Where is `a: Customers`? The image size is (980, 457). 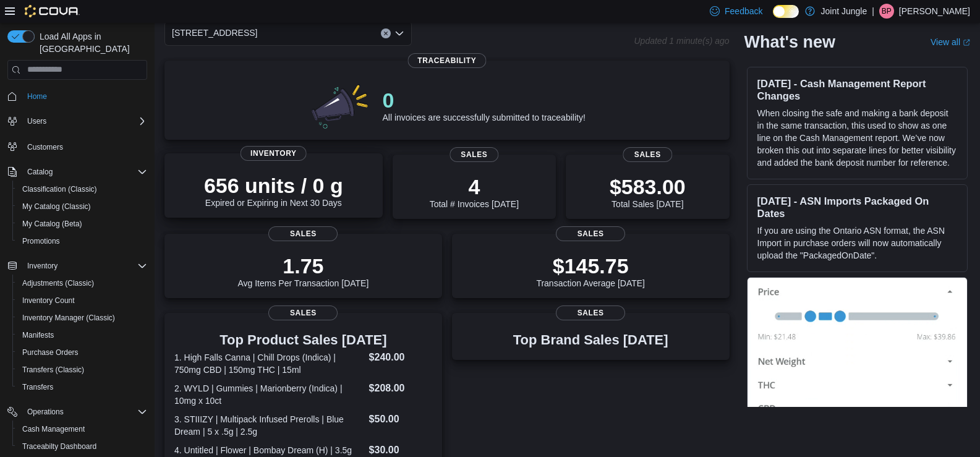 a: Customers is located at coordinates (45, 147).